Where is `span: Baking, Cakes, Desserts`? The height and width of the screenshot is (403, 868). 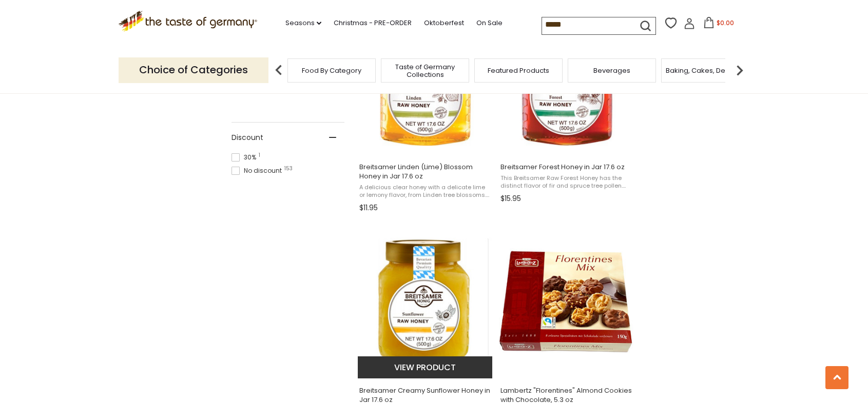 span: Baking, Cakes, Desserts is located at coordinates (705, 70).